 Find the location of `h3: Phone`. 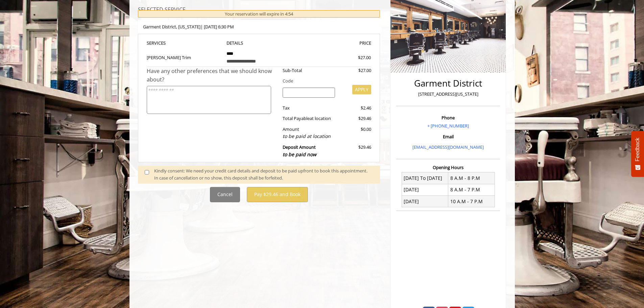

h3: Phone is located at coordinates (448, 118).